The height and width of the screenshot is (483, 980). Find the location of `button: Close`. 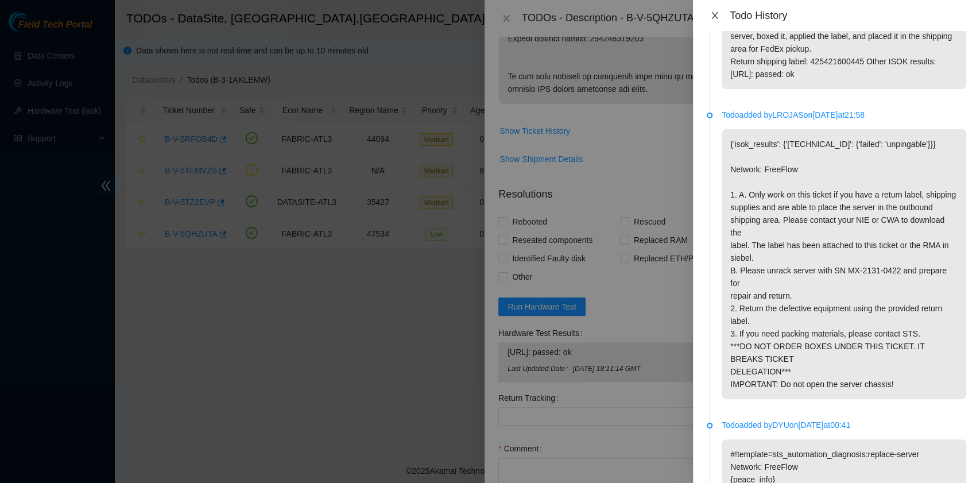

button: Close is located at coordinates (714, 16).